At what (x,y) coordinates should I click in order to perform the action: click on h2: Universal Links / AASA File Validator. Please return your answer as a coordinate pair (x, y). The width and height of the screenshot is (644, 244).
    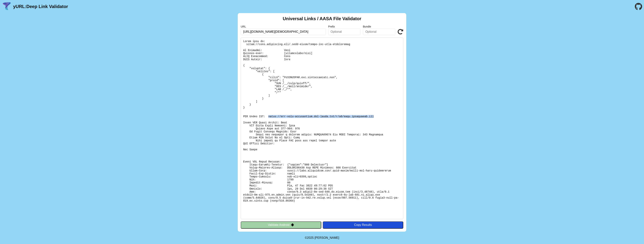
    Looking at the image, I should click on (322, 19).